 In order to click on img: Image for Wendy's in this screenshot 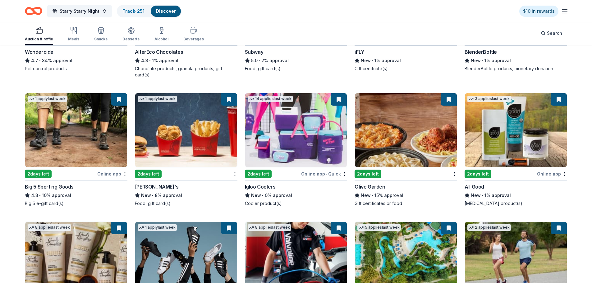, I will do `click(186, 130)`.